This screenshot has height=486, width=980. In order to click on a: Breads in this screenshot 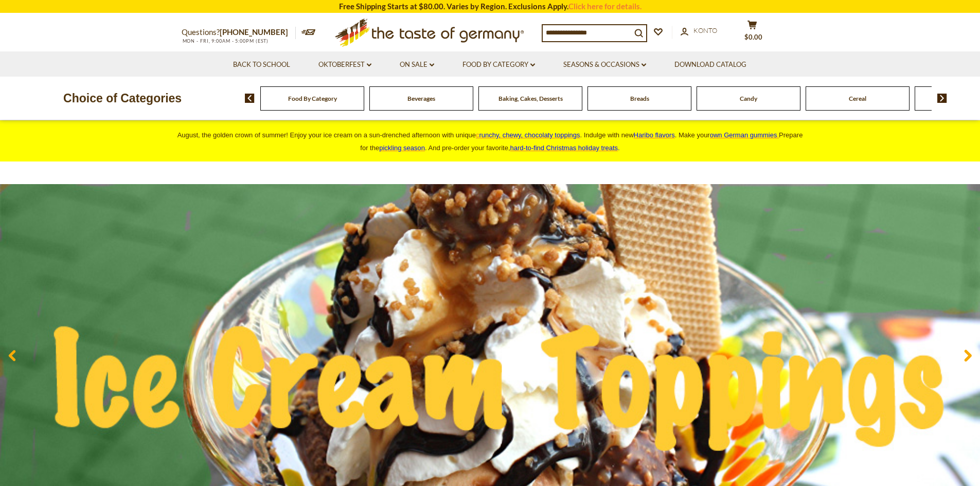, I will do `click(639, 98)`.